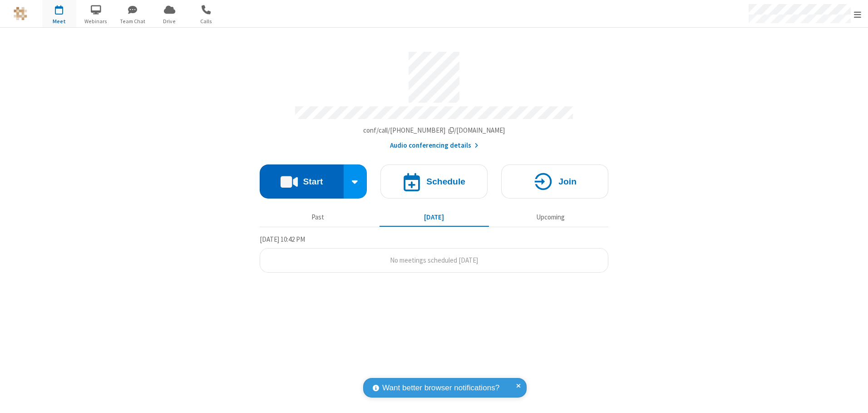  I want to click on button: Copy my meeting room linkCopy my meeting room link, so click(434, 130).